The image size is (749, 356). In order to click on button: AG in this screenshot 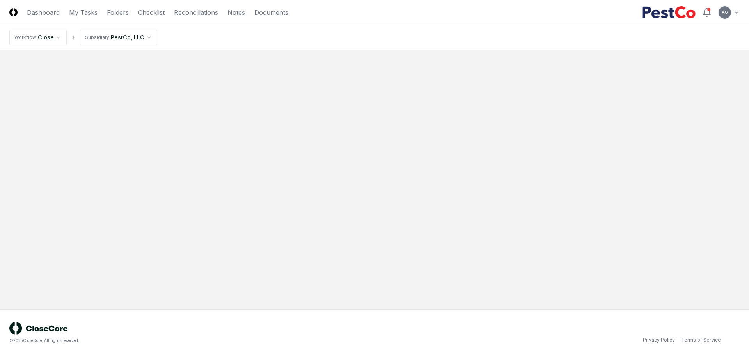, I will do `click(724, 12)`.